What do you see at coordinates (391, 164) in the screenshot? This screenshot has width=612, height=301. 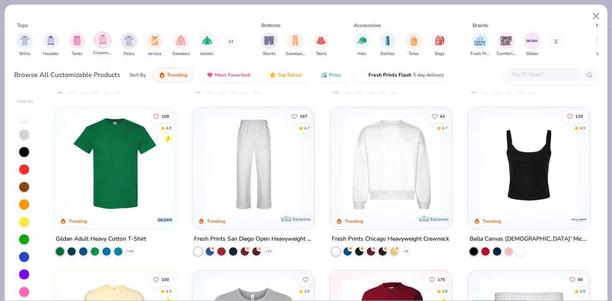 I see `img: 1358499d-a160-429c-9f1e-ad7a3dc244c9` at bounding box center [391, 164].